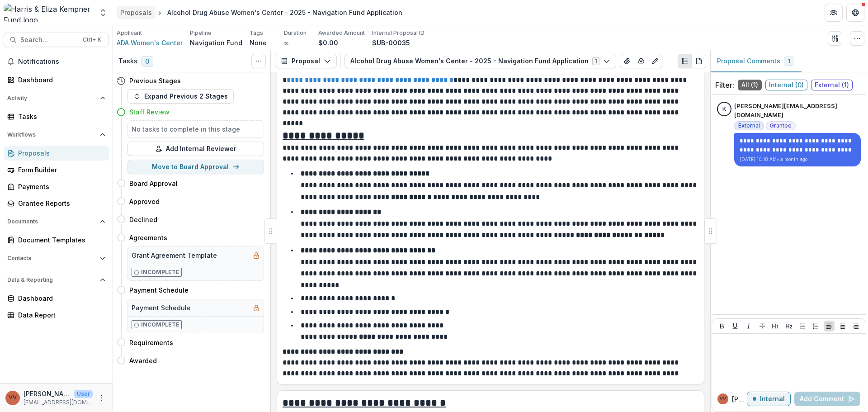 Image resolution: width=868 pixels, height=412 pixels. Describe the element at coordinates (56, 98) in the screenshot. I see `button: Open Activity` at that location.